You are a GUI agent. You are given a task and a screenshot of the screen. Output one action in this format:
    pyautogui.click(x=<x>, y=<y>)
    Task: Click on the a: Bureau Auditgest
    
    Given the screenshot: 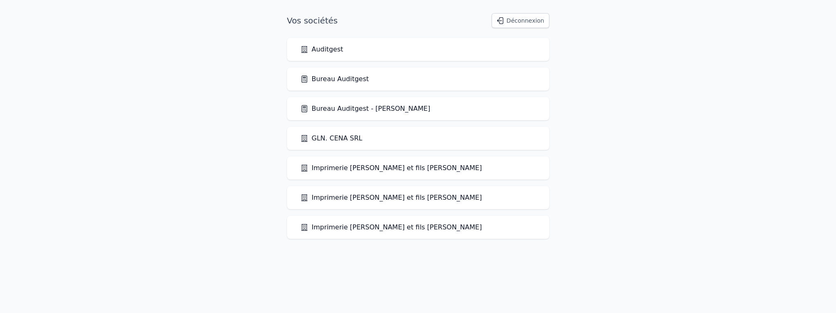 What is the action you would take?
    pyautogui.click(x=334, y=79)
    